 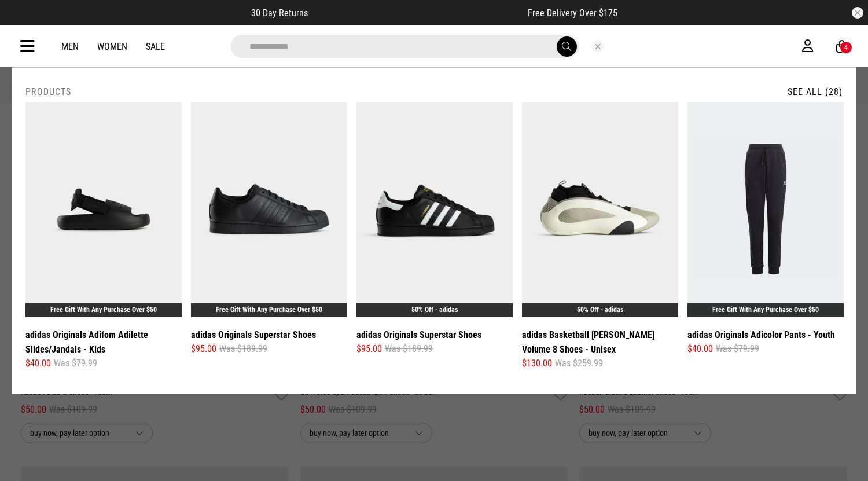 I want to click on button: Open LiveChat chat widget, so click(x=27, y=22).